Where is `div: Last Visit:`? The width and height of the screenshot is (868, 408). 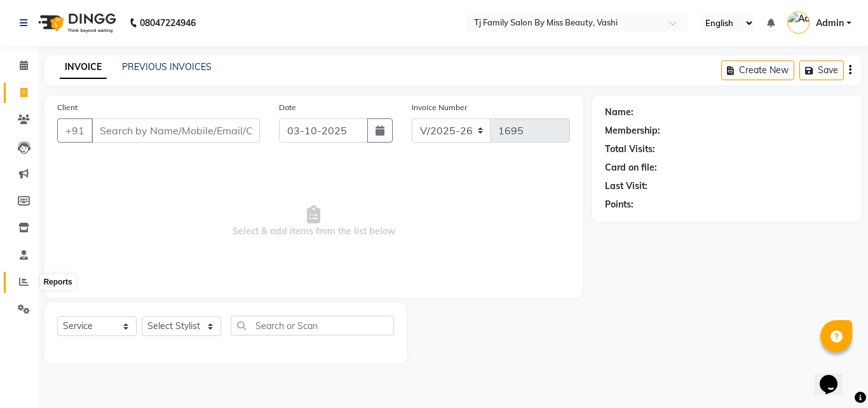 div: Last Visit: is located at coordinates (626, 186).